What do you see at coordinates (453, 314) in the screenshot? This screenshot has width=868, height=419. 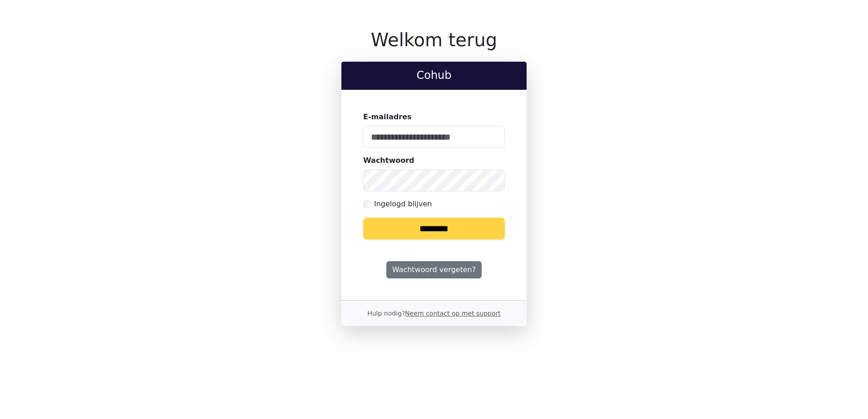 I see `a: Neem contact op met support` at bounding box center [453, 314].